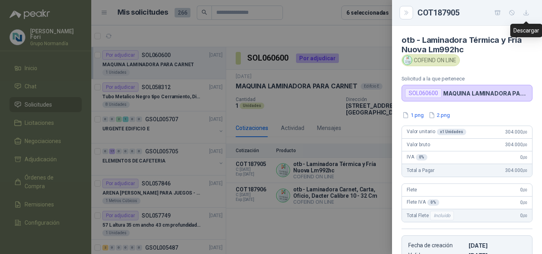 Image resolution: width=542 pixels, height=254 pixels. What do you see at coordinates (467, 45) in the screenshot?
I see `h4: otb - Laminadora Térmica y Fría Nuova Lm992hc` at bounding box center [467, 45].